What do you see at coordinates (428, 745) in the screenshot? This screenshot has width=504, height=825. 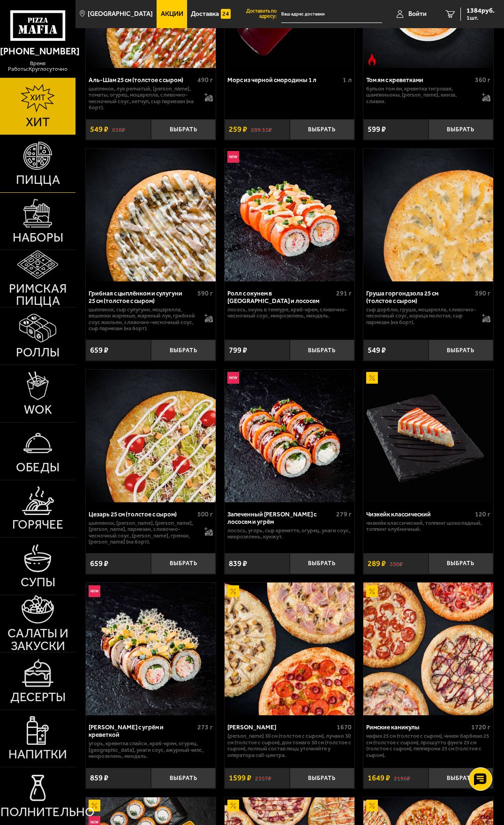 I see `p: Мафия 25 см (толстое с сыром), Чикен Барбекю 25 см (толстое с сыром), Прошутто Фунги 25 см (толст...` at bounding box center [428, 745].